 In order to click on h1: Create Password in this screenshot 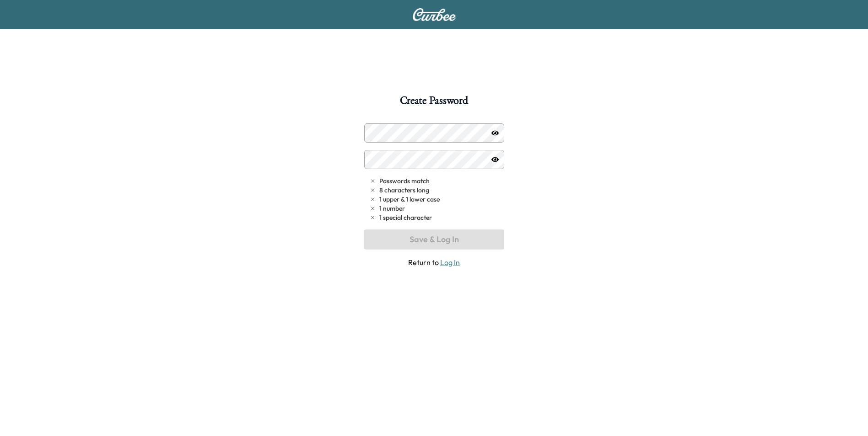, I will do `click(434, 103)`.